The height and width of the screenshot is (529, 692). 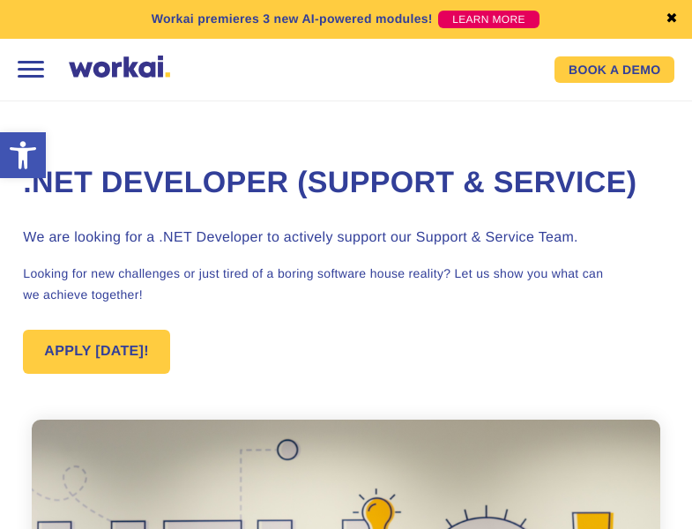 What do you see at coordinates (346, 284) in the screenshot?
I see `p: Looking for new challenges or just tired of a boring software house reality? Let us show you what...` at bounding box center [346, 284].